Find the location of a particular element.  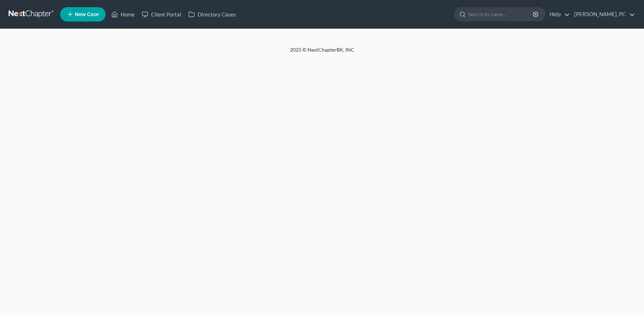

a: Client Portal is located at coordinates (161, 14).